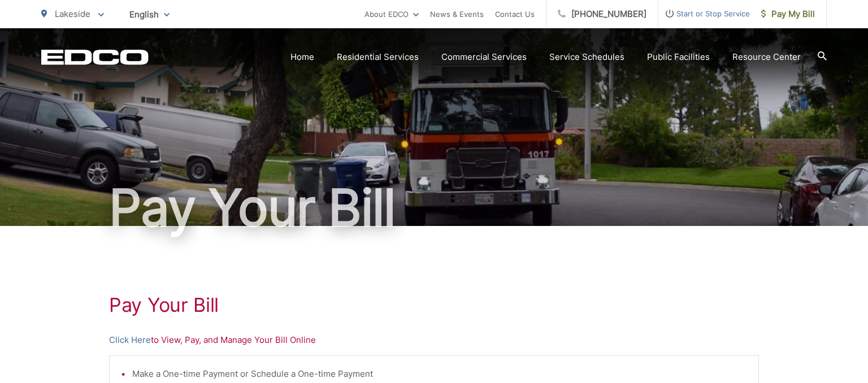 The height and width of the screenshot is (383, 868). What do you see at coordinates (484, 57) in the screenshot?
I see `a: Commercial Services` at bounding box center [484, 57].